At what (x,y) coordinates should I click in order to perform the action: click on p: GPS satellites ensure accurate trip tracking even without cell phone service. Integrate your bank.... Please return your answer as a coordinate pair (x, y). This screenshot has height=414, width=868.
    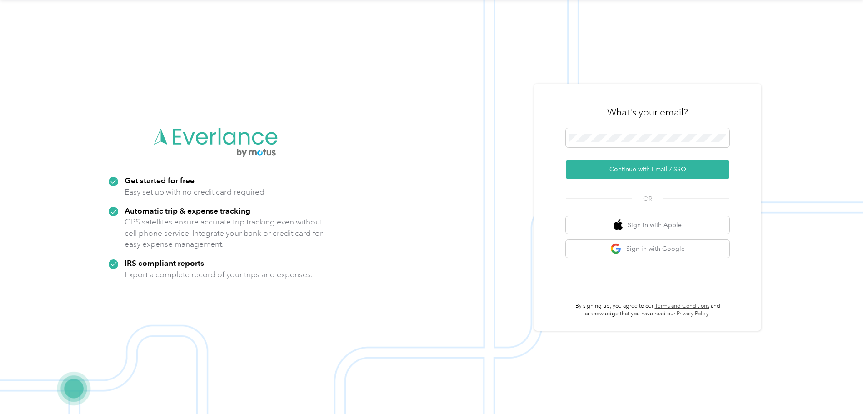
    Looking at the image, I should click on (224, 233).